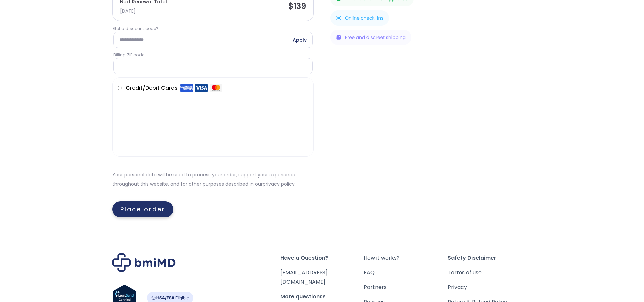 The width and height of the screenshot is (644, 302). I want to click on span: Apply, so click(299, 40).